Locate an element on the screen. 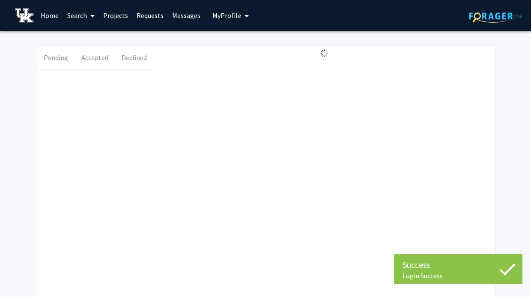 The height and width of the screenshot is (297, 531). button: Accepted is located at coordinates (95, 57).